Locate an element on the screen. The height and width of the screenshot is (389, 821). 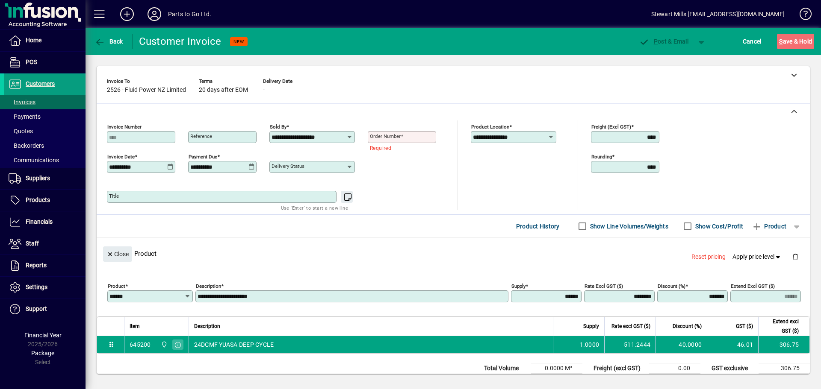
td: GST is located at coordinates (733, 379).